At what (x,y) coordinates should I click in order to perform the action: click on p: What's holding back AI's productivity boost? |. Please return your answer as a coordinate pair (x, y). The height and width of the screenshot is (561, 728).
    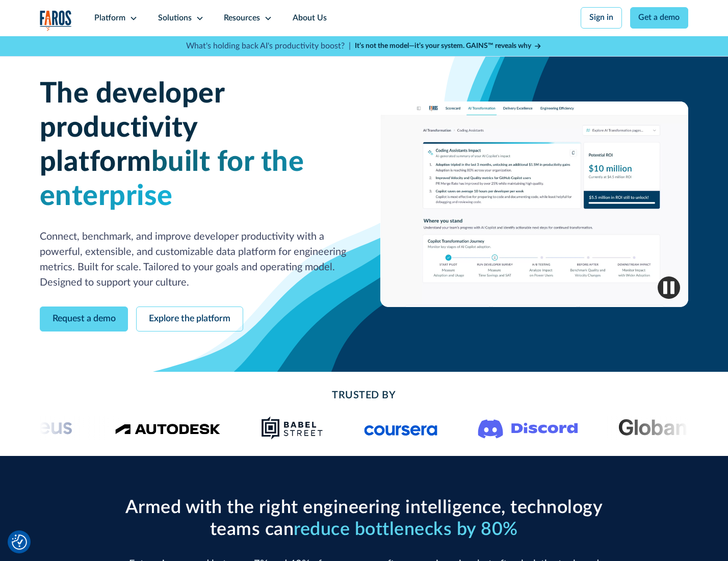
    Looking at the image, I should click on (268, 47).